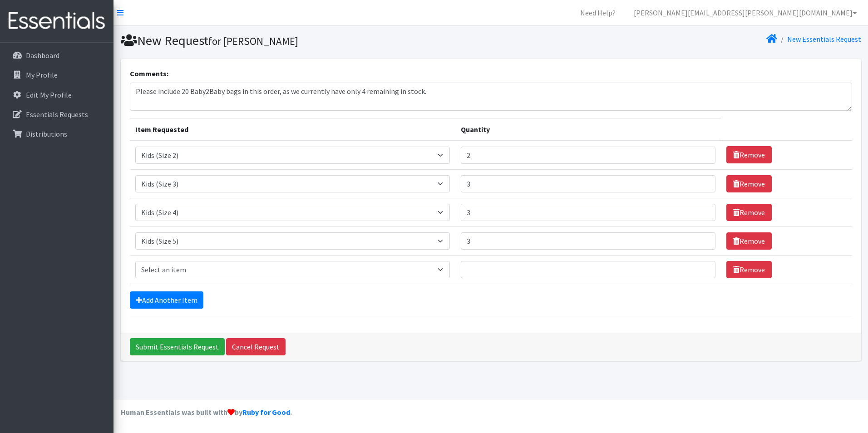 The image size is (868, 433). What do you see at coordinates (166, 300) in the screenshot?
I see `a: Add Another Item` at bounding box center [166, 300].